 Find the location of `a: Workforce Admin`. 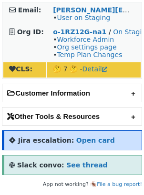

a: Workforce Admin is located at coordinates (85, 39).